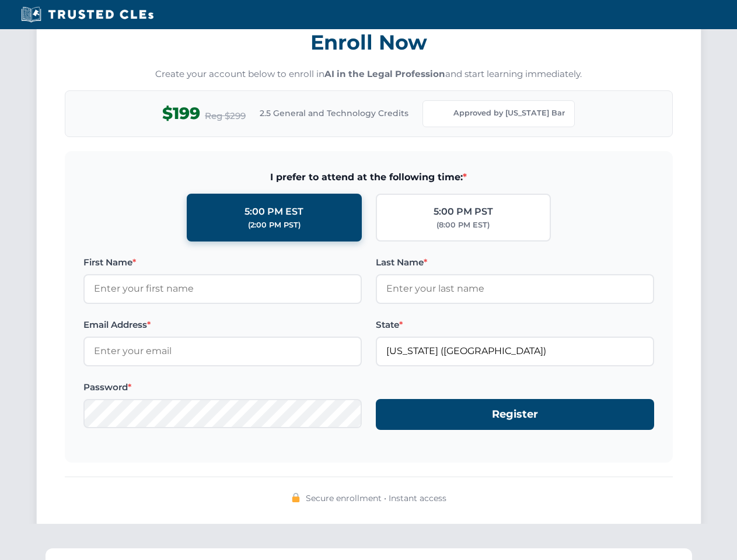 The image size is (737, 560). What do you see at coordinates (369, 42) in the screenshot?
I see `h3: Enroll Now` at bounding box center [369, 42].